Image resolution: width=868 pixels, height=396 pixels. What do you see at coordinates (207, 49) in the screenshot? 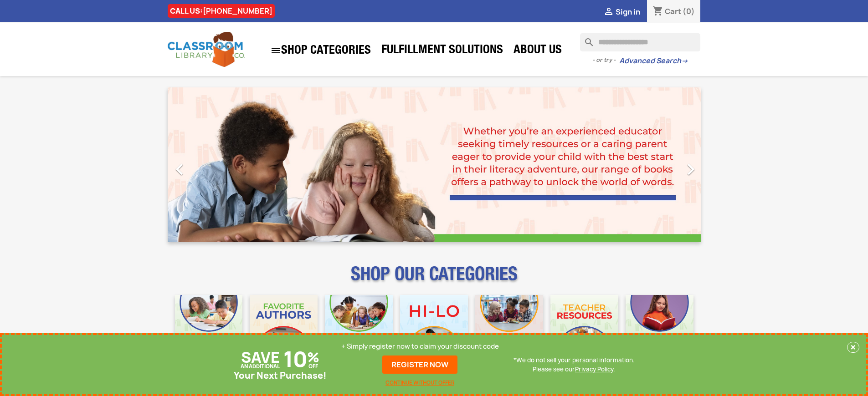
I see `img: Classroom Library Company` at bounding box center [207, 49].